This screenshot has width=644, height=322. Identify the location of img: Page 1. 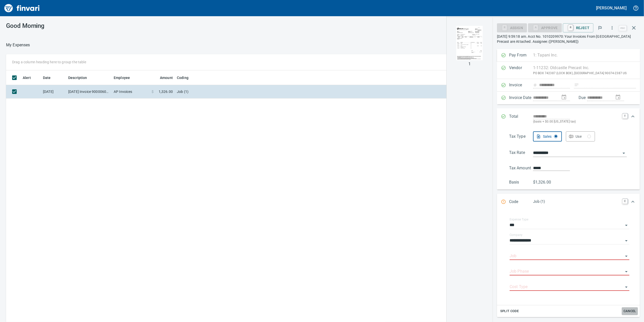
(470, 43).